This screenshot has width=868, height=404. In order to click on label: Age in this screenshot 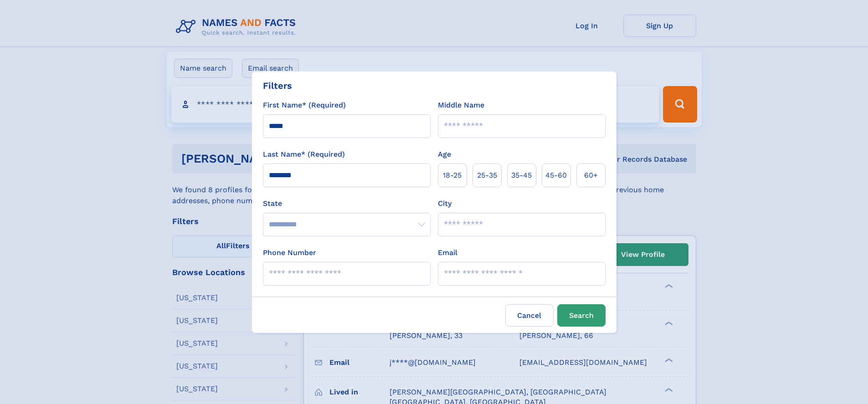, I will do `click(444, 154)`.